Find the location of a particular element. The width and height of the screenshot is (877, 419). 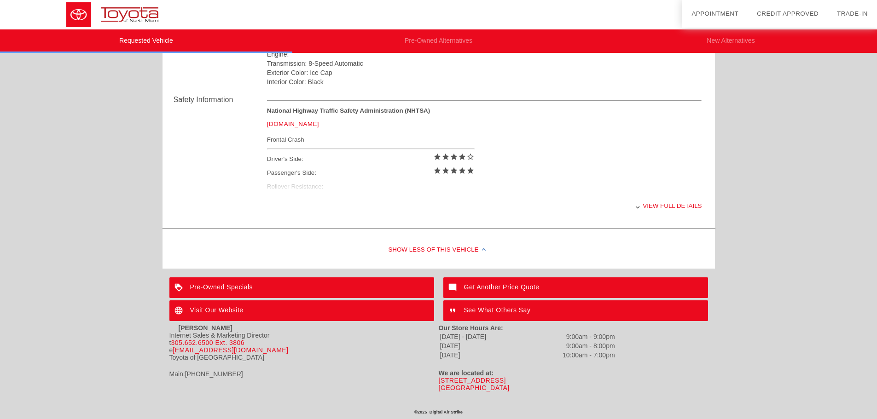

div: View full details is located at coordinates (484, 206).